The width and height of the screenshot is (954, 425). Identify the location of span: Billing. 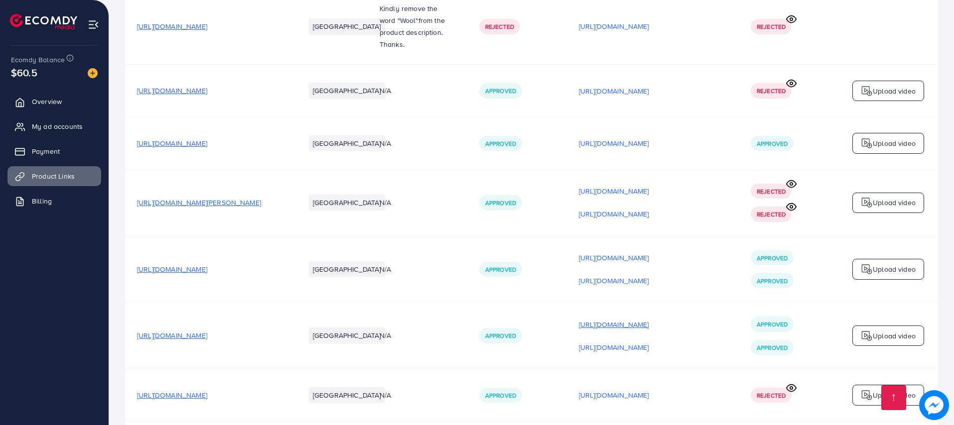
(42, 201).